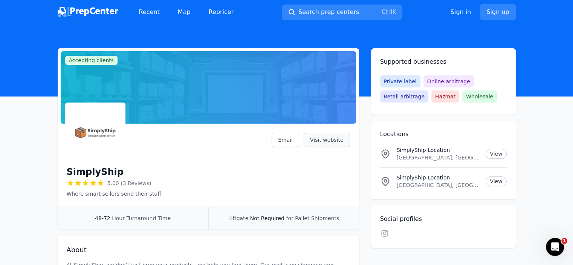  I want to click on a: PrepCenter, so click(88, 12).